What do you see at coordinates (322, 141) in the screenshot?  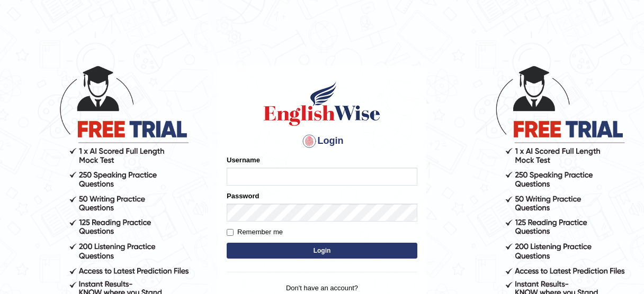 I see `h4: Login` at bounding box center [322, 141].